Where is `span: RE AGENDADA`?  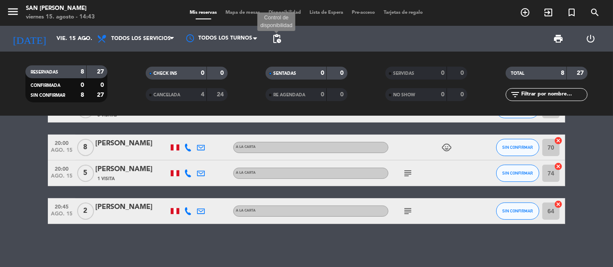 span: RE AGENDADA is located at coordinates (289, 95).